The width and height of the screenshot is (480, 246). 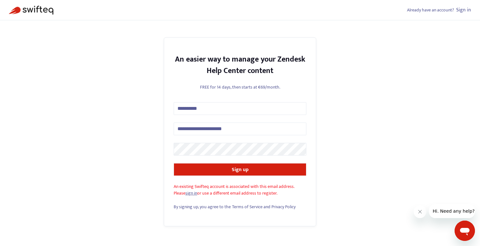 I want to click on div: and, so click(x=240, y=207).